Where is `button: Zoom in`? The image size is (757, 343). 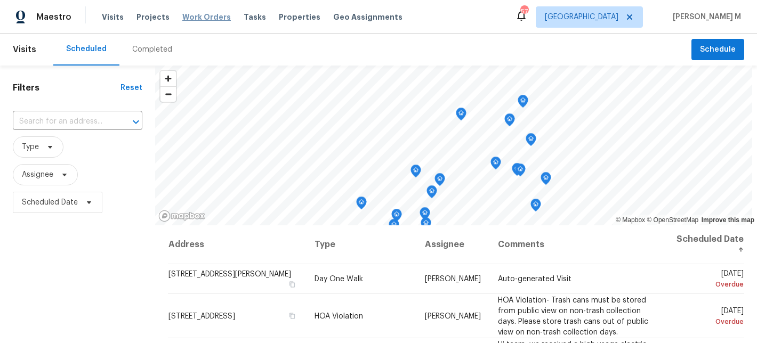 button: Zoom in is located at coordinates (168, 78).